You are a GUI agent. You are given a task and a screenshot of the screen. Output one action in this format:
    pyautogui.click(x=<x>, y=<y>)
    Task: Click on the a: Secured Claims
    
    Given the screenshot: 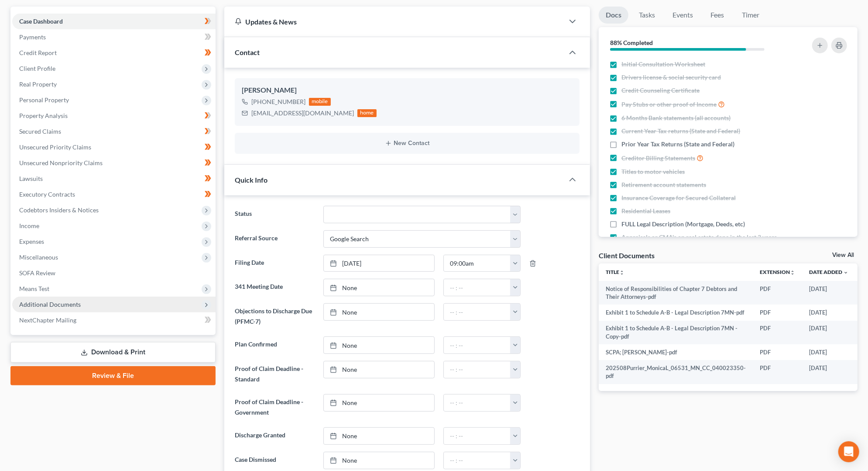 What is the action you would take?
    pyautogui.click(x=114, y=131)
    